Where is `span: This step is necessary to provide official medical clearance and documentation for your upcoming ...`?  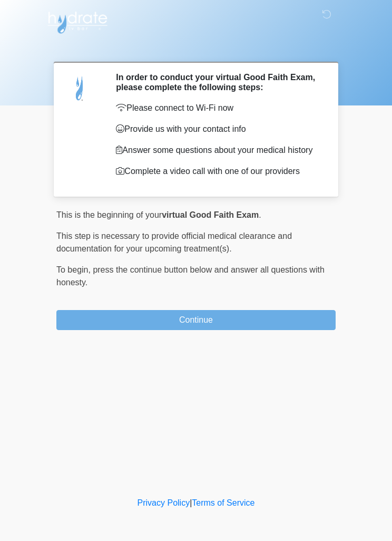
span: This step is necessary to provide official medical clearance and documentation for your upcoming ... is located at coordinates (174, 242).